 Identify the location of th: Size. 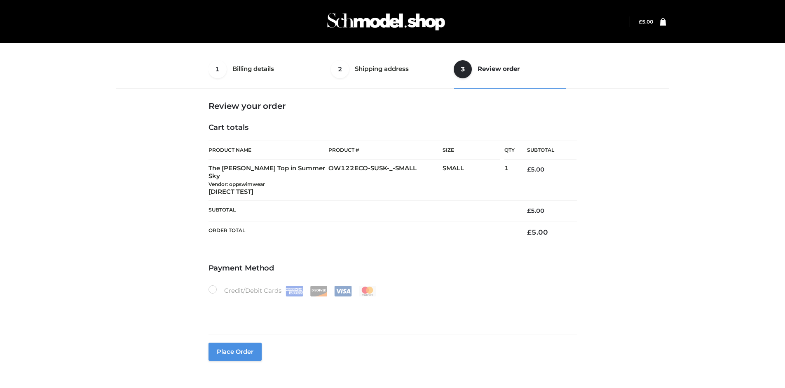
(471, 150).